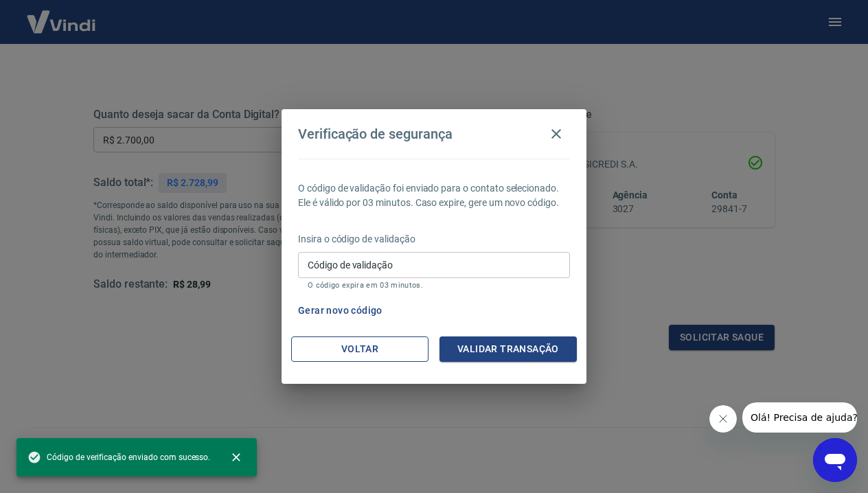 The width and height of the screenshot is (868, 493). I want to click on span: Código de verificação enviado com sucesso., so click(119, 457).